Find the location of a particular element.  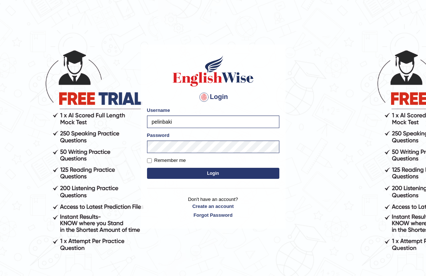

a: Create an account is located at coordinates (213, 206).